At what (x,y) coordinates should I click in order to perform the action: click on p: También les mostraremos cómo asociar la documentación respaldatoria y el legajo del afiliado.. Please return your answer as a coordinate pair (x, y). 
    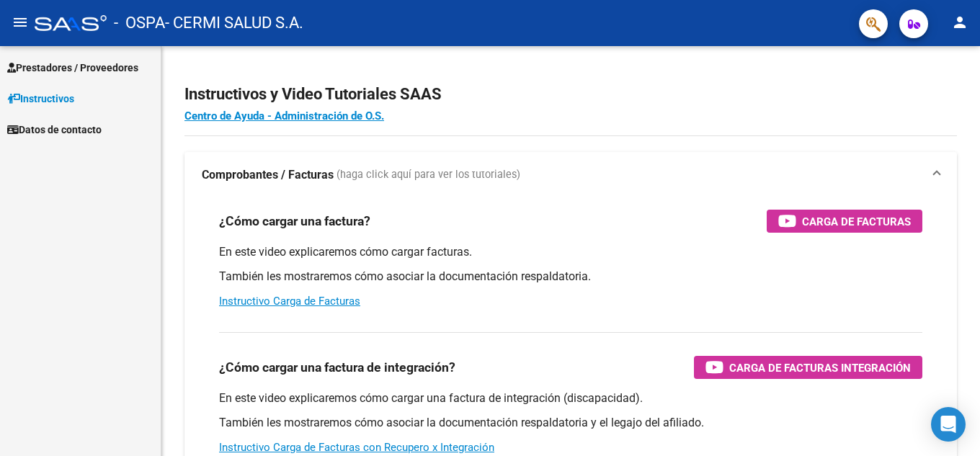
    Looking at the image, I should click on (571, 423).